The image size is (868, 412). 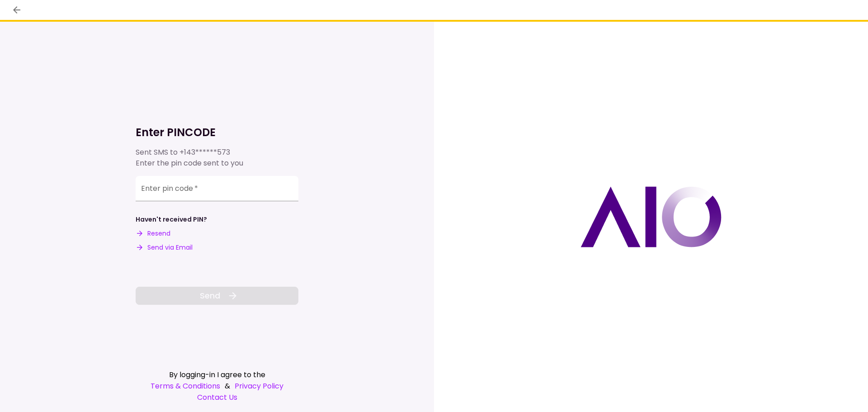 I want to click on h1: Enter PINCODE, so click(x=217, y=133).